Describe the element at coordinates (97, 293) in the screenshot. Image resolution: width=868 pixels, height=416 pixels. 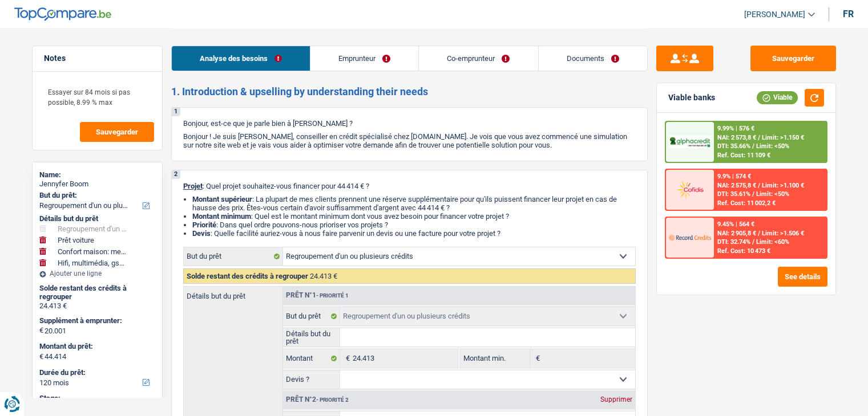
I see `div: Solde restant des crédits à regrouper` at that location.